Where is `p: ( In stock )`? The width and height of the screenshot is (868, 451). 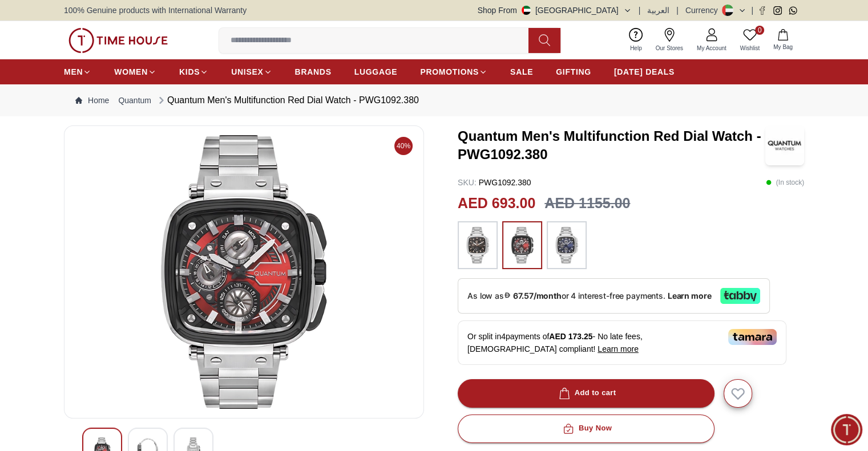
p: ( In stock ) is located at coordinates (784, 183).